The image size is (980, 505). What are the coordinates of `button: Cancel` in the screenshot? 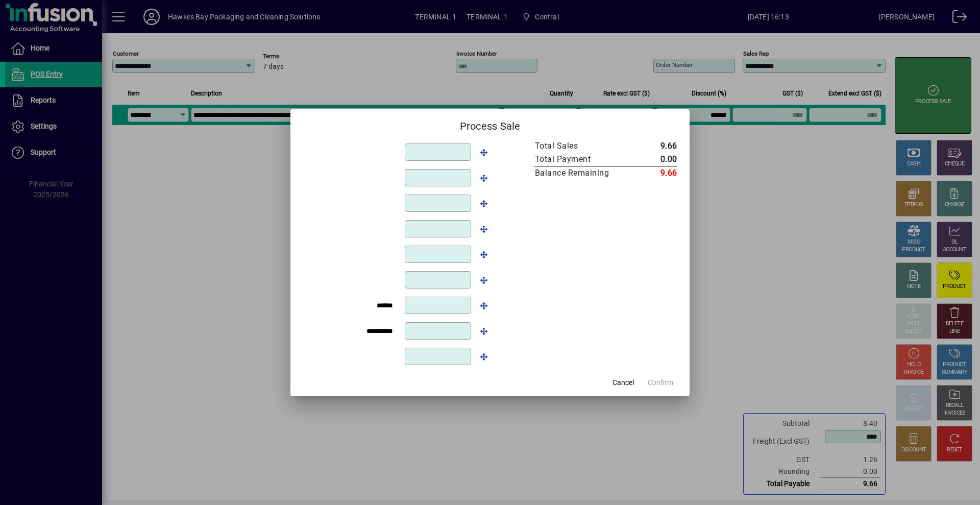 It's located at (623, 383).